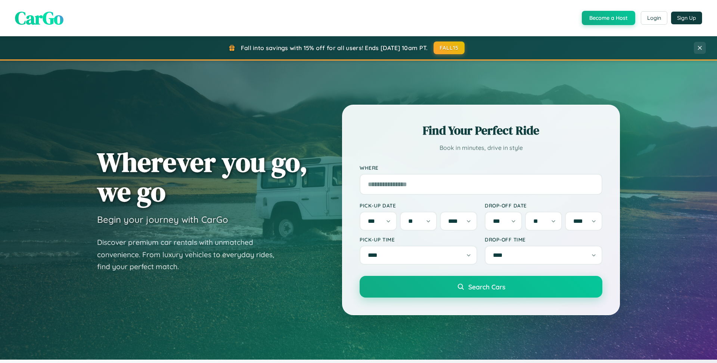 The height and width of the screenshot is (363, 717). I want to click on h3: Begin your journey with CarGo, so click(162, 219).